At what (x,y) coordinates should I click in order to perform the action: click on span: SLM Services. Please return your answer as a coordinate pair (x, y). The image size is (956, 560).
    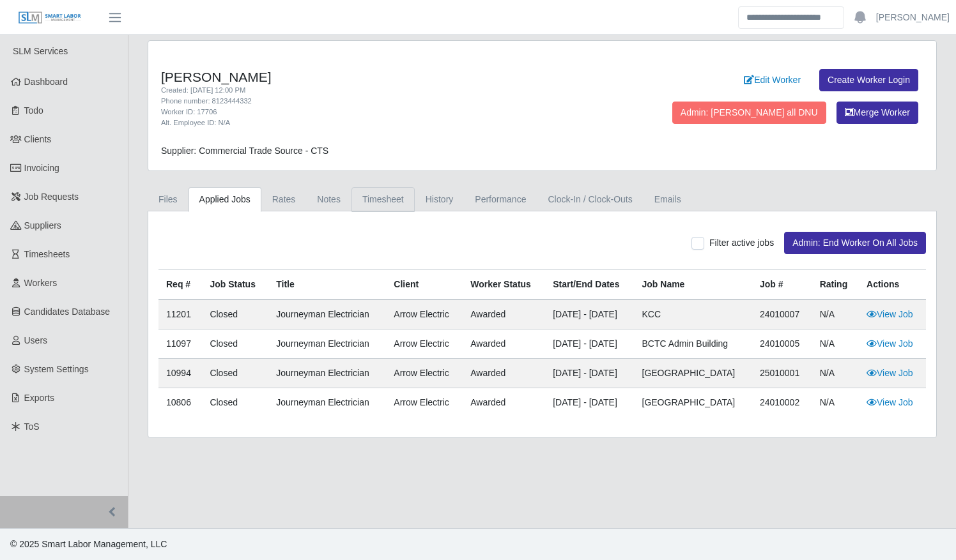
    Looking at the image, I should click on (40, 51).